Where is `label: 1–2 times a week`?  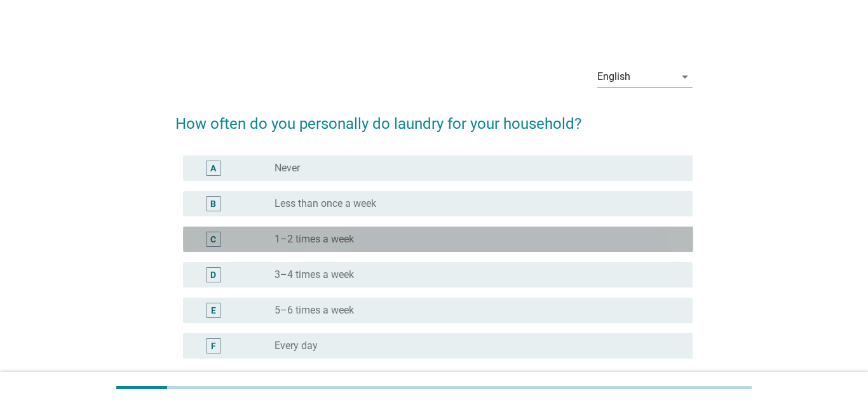
label: 1–2 times a week is located at coordinates (314, 239).